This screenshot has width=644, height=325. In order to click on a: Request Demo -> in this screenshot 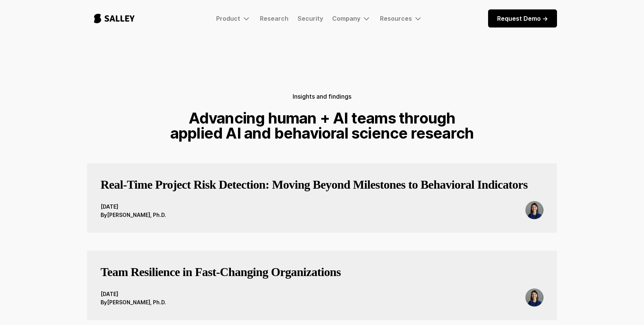, I will do `click(523, 18)`.